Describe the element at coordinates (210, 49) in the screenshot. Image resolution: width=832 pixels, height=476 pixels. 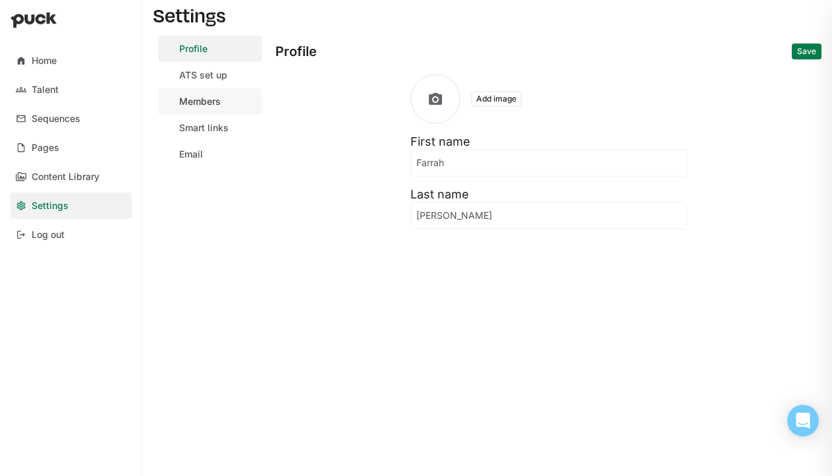
I see `a: Profile` at that location.